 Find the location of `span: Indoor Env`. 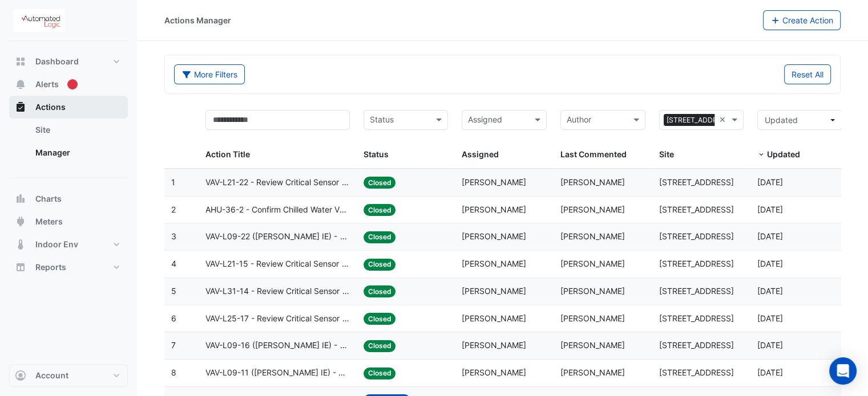

span: Indoor Env is located at coordinates (56, 245).